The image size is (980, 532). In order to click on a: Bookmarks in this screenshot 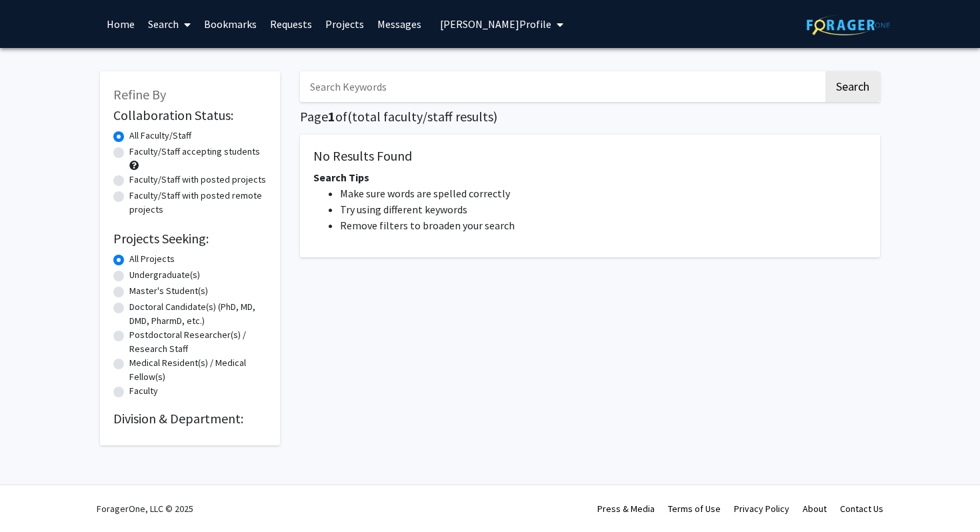, I will do `click(230, 24)`.